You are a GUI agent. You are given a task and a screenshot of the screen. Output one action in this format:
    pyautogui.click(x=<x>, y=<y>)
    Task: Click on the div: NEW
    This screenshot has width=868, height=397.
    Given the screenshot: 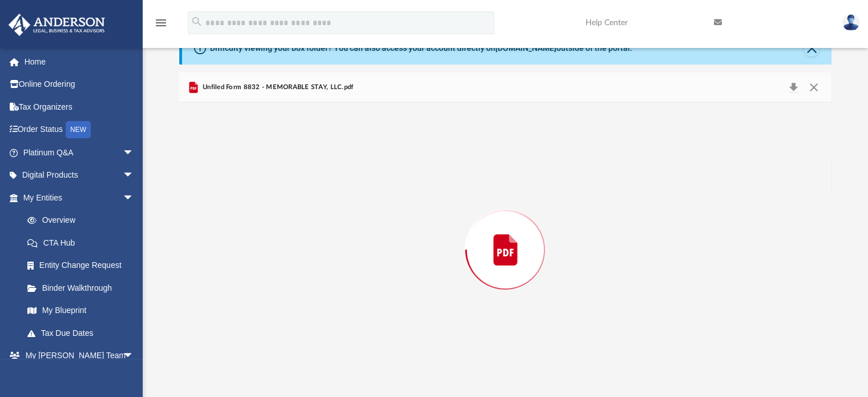 What is the action you would take?
    pyautogui.click(x=79, y=129)
    